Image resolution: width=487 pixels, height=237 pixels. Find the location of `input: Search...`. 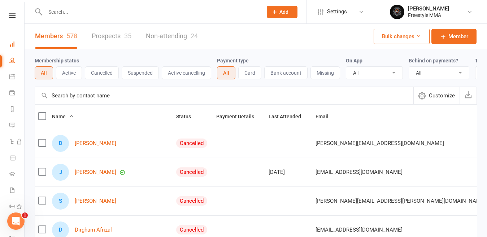

input: Search... is located at coordinates (150, 12).